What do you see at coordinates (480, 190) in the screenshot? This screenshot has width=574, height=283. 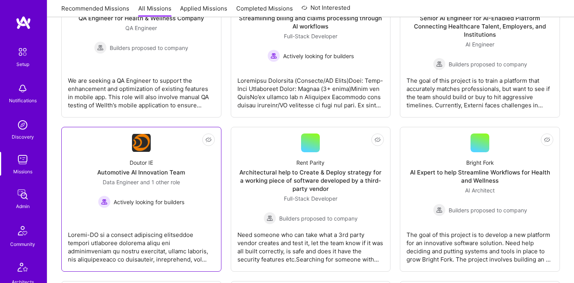 I see `span: AI Architect` at bounding box center [480, 190].